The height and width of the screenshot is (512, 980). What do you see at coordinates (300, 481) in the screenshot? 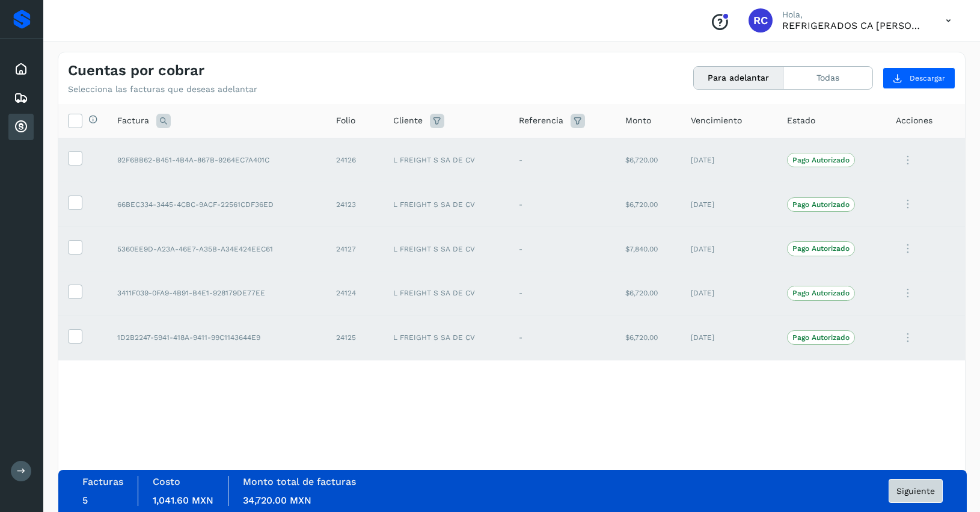
I see `label: Monto total de facturas` at bounding box center [300, 481].